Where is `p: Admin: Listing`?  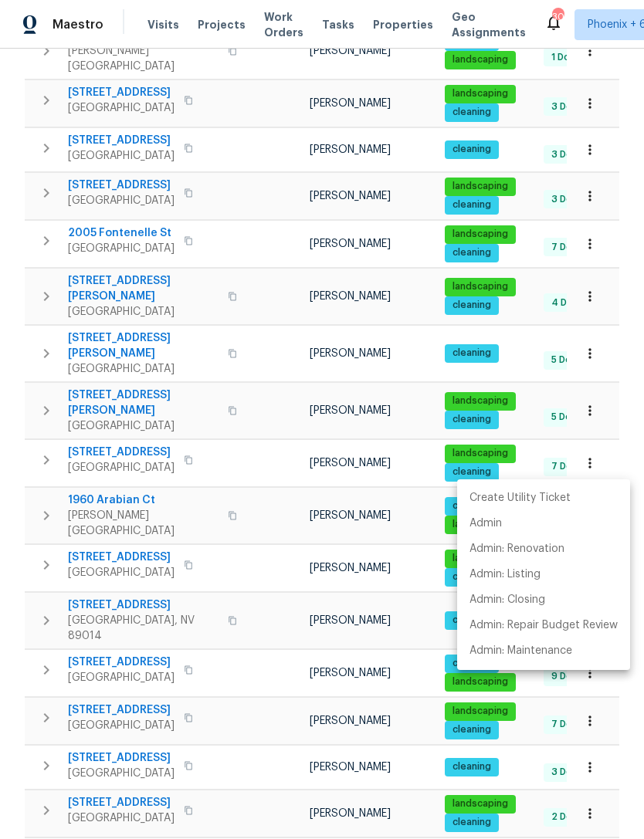
p: Admin: Listing is located at coordinates (505, 575).